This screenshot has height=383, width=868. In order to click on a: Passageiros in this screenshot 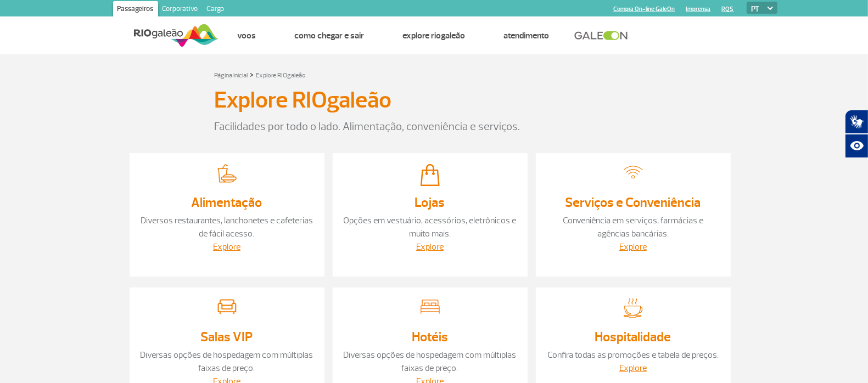, I will do `click(135, 10)`.